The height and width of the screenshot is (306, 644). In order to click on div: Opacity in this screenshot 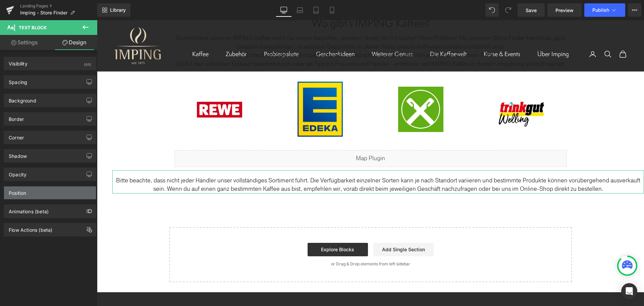, I will do `click(17, 172)`.